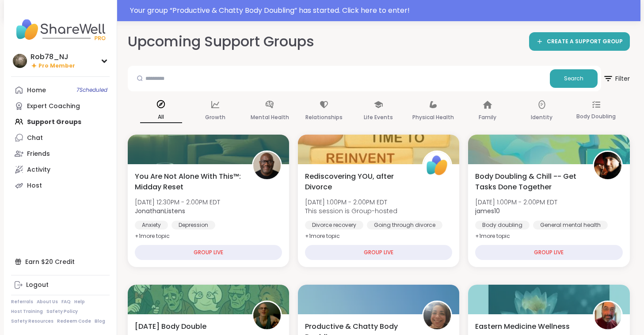 The width and height of the screenshot is (644, 335). I want to click on a: Activity, so click(60, 170).